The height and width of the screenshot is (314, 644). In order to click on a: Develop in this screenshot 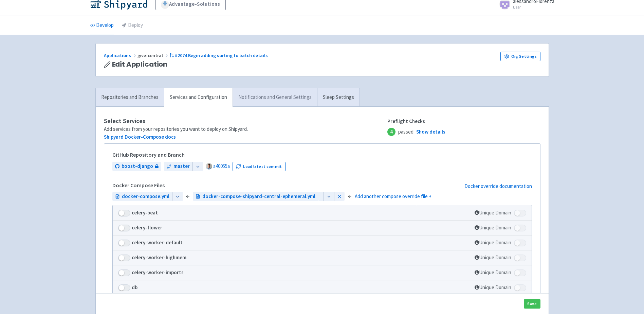, I will do `click(102, 25)`.